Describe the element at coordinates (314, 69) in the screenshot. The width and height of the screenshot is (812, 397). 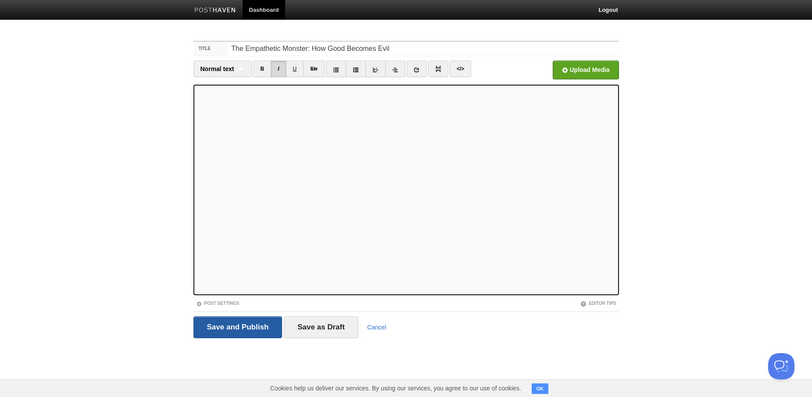
I see `del: Str` at that location.